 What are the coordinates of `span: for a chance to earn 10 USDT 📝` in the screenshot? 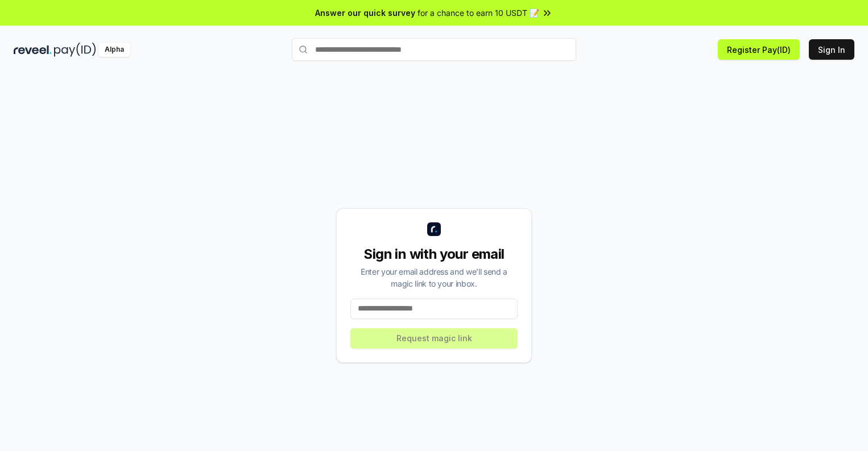 It's located at (479, 12).